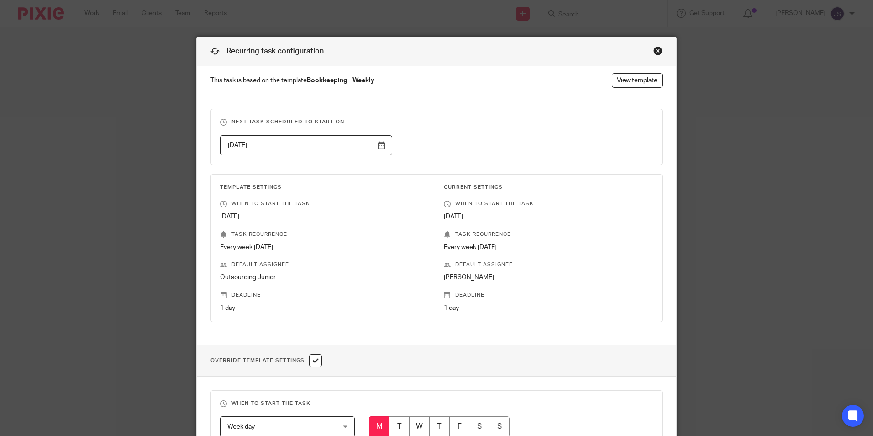 This screenshot has height=436, width=873. I want to click on h3: Current Settings, so click(549, 187).